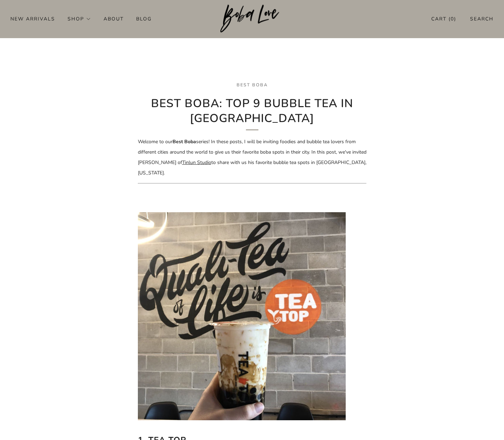 The image size is (504, 440). Describe the element at coordinates (80, 18) in the screenshot. I see `a: Shop` at that location.